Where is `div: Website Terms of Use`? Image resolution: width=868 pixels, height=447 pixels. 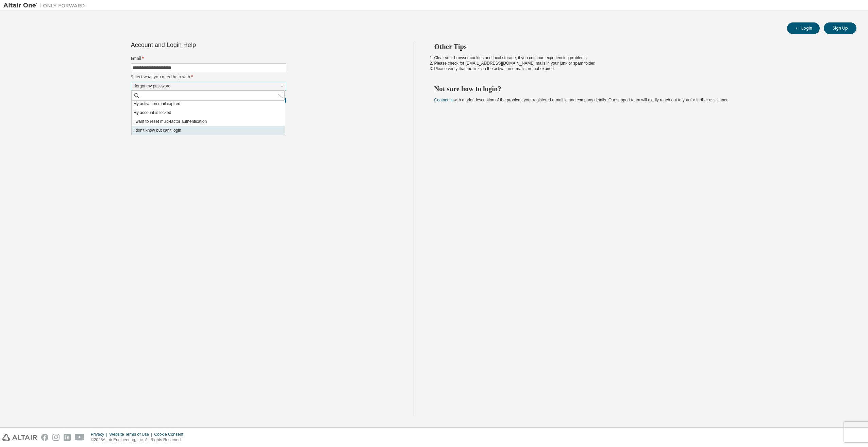
div: Website Terms of Use is located at coordinates (131, 434).